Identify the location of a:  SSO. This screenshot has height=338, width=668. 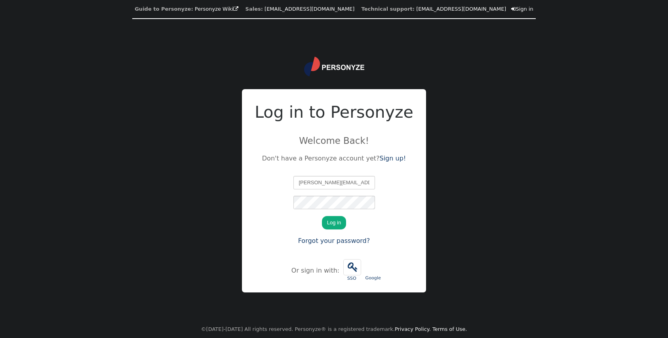
(352, 270).